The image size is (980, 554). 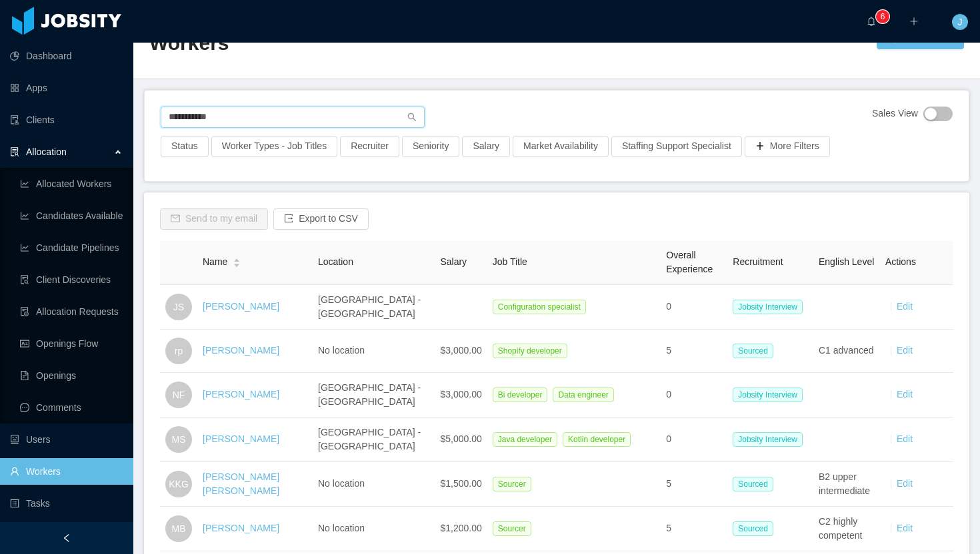 I want to click on a: icon: appstoreApps, so click(x=66, y=88).